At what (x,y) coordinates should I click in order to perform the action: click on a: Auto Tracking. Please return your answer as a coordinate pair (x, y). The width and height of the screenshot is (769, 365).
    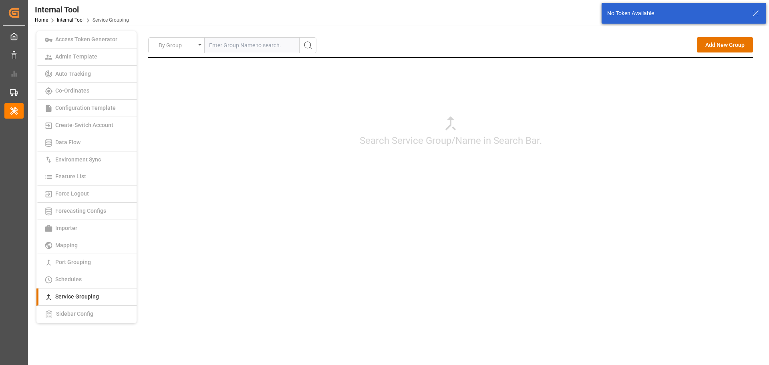
    Looking at the image, I should click on (86, 74).